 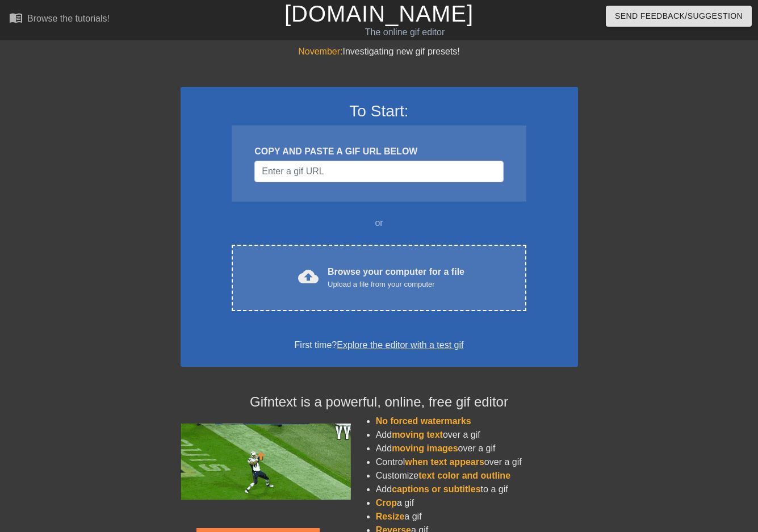 What do you see at coordinates (424, 420) in the screenshot?
I see `span: No forced watermarks` at bounding box center [424, 420].